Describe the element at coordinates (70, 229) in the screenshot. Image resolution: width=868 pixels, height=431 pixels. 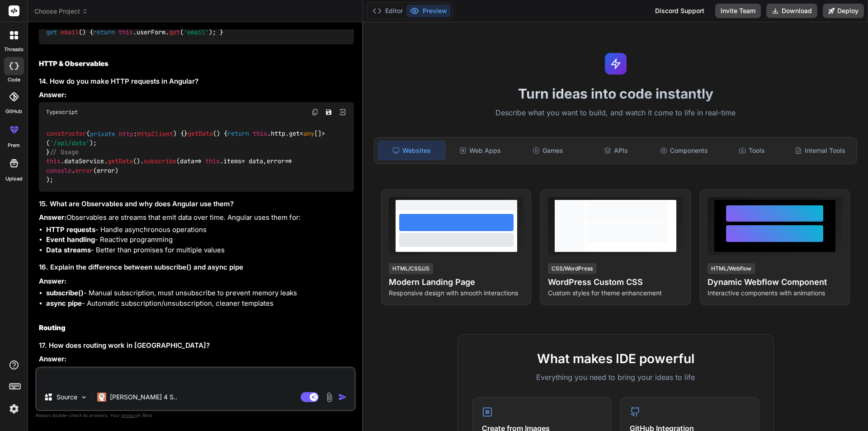
I see `strong: HTTP requests` at that location.